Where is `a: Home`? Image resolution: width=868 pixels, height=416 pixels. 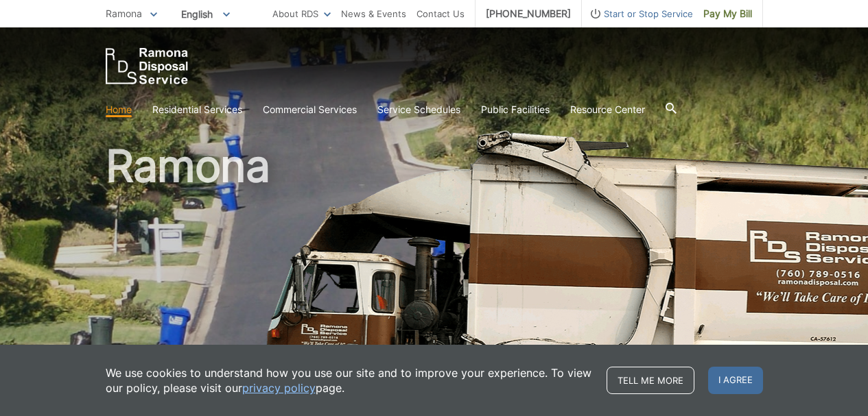 a: Home is located at coordinates (119, 110).